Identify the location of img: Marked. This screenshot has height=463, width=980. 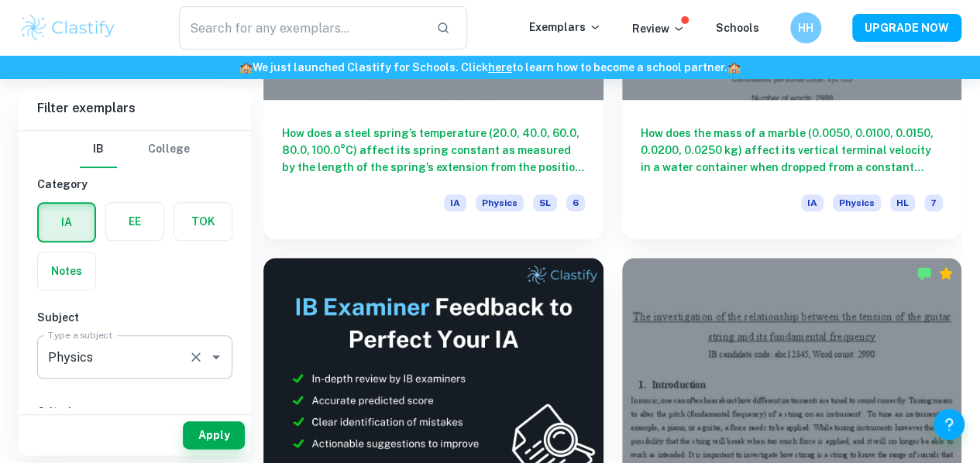
(924, 274).